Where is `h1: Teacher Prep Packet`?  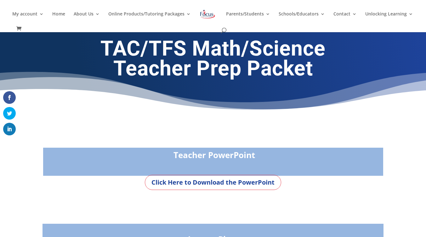
h1: Teacher Prep Packet is located at coordinates (213, 70).